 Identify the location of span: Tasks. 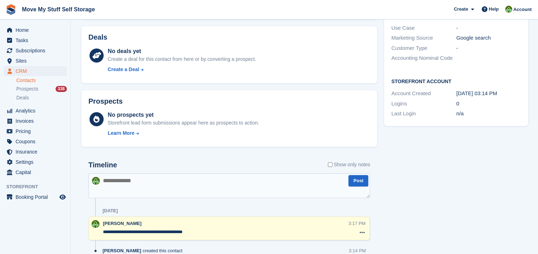
(37, 40).